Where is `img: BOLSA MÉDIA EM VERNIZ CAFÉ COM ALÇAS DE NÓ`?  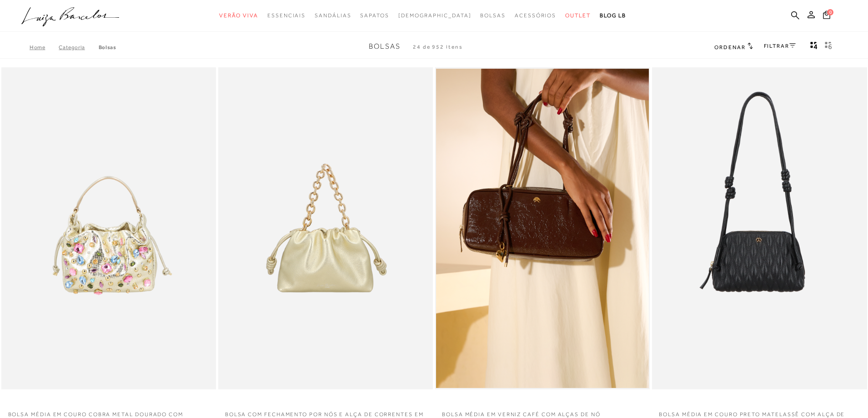
img: BOLSA MÉDIA EM VERNIZ CAFÉ COM ALÇAS DE NÓ is located at coordinates (542, 228).